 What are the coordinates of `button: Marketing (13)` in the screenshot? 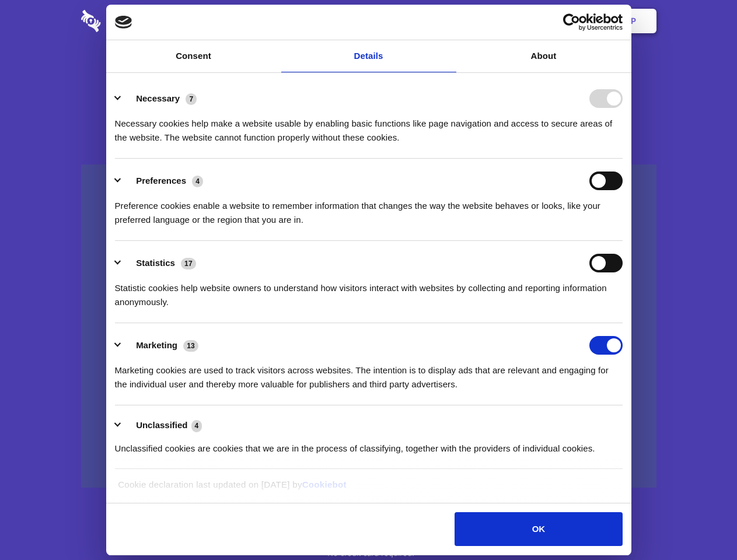 It's located at (160, 345).